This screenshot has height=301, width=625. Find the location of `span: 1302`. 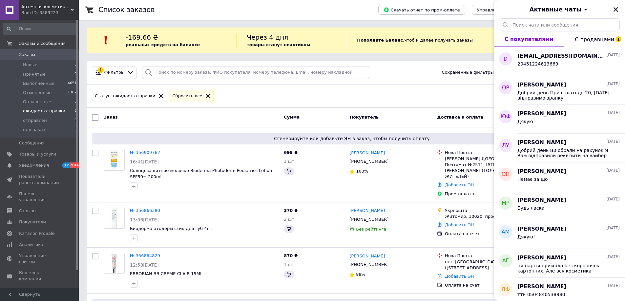

span: 1302 is located at coordinates (72, 93).